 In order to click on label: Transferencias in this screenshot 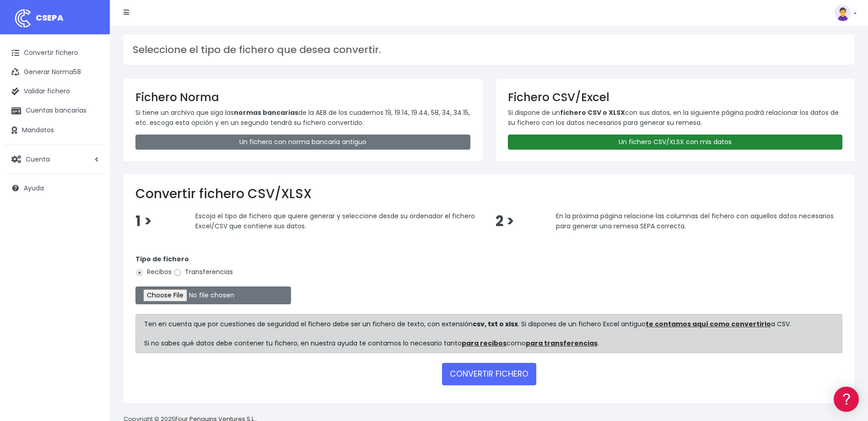, I will do `click(203, 272)`.